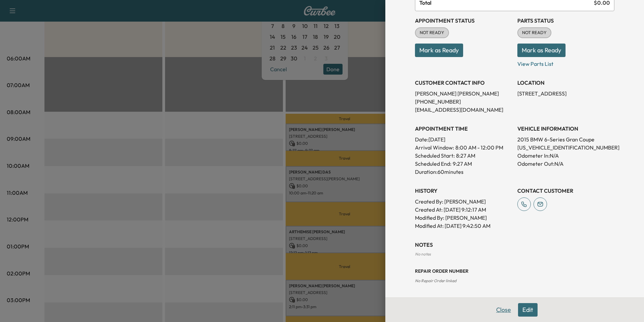 This screenshot has height=322, width=644. Describe the element at coordinates (566, 128) in the screenshot. I see `h3: VEHICLE INFORMATION` at that location.